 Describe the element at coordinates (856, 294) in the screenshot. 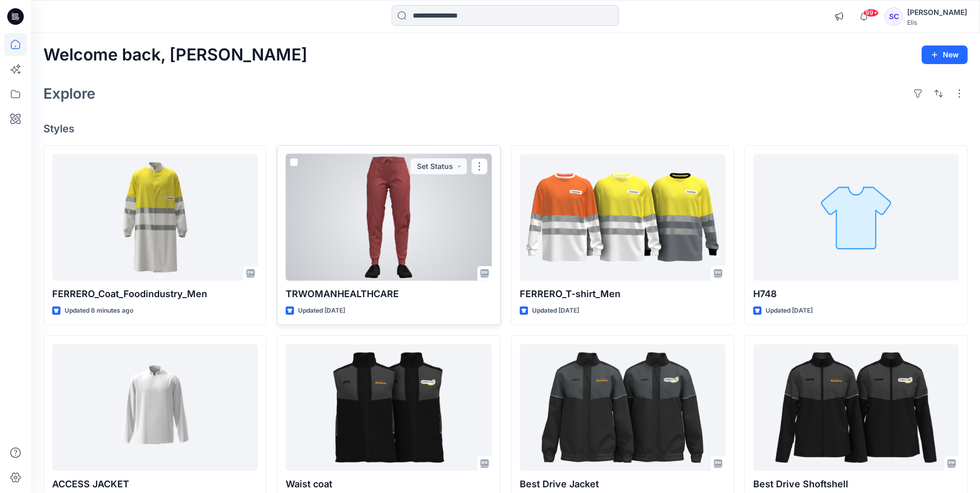

I see `p: H748` at that location.